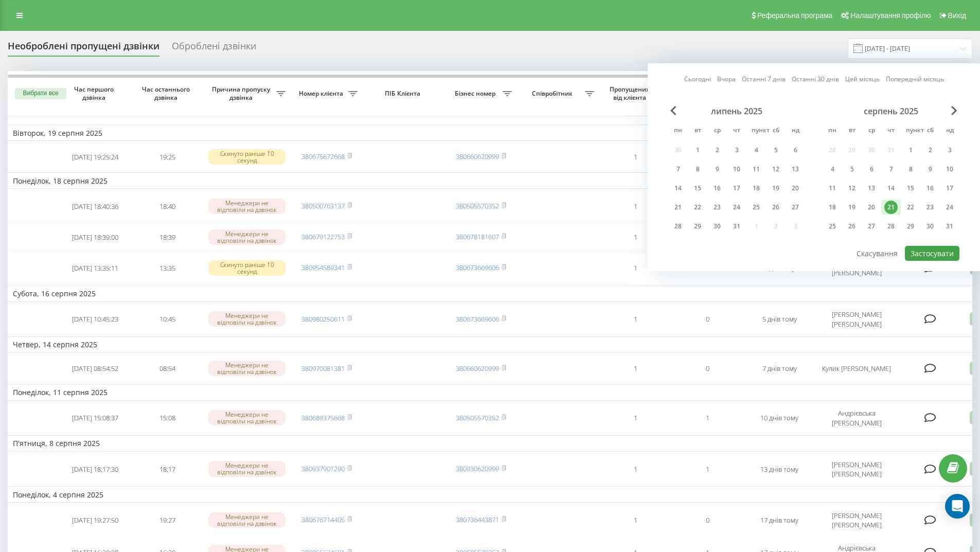  I want to click on div: пункт 22 серп. 2025 р., so click(910, 207).